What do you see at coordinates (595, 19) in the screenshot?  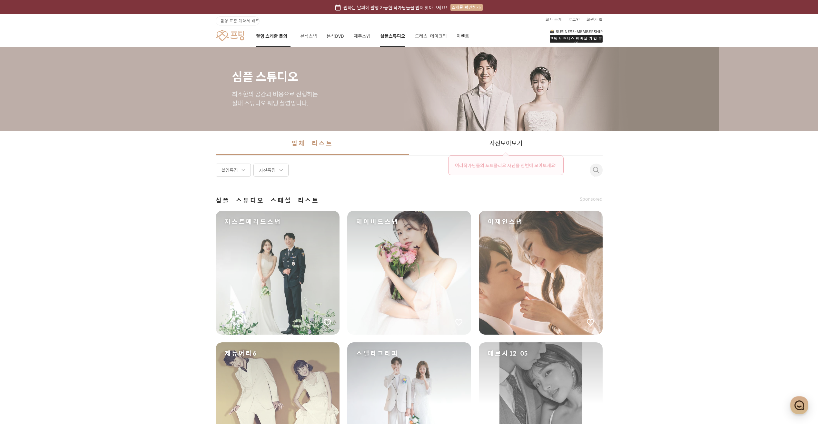 I see `a: 회원가입` at bounding box center [595, 19].